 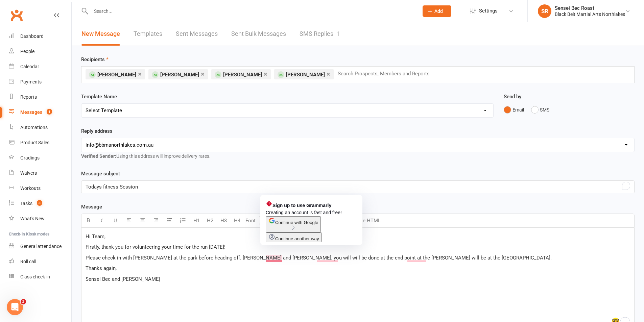 I want to click on input: Search Prospects, Members and Reports, so click(x=386, y=74).